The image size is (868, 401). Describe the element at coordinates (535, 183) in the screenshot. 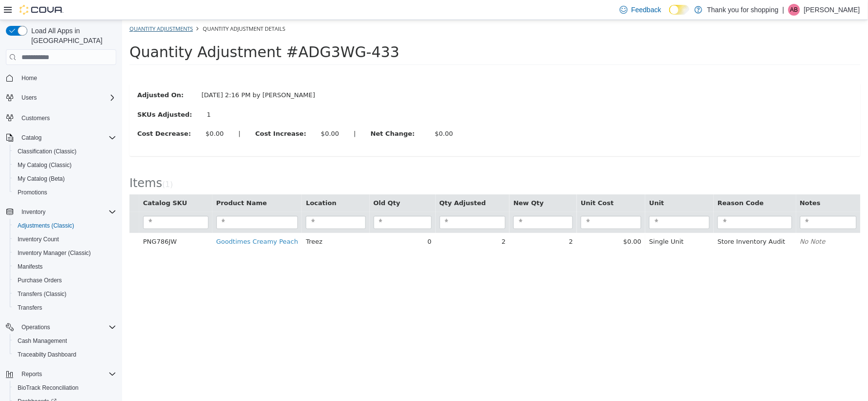

I see `button: Unit` at that location.